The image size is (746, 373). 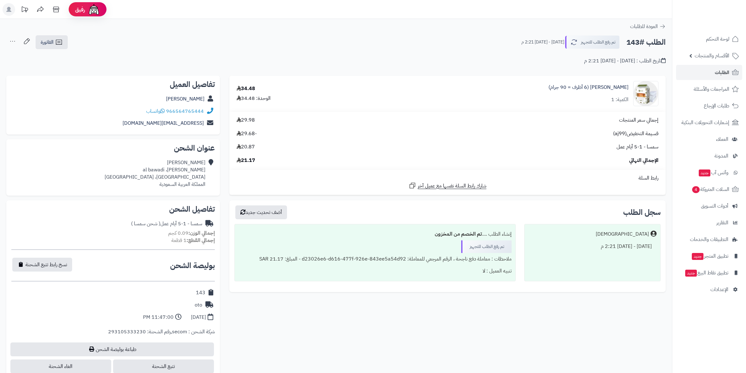 What do you see at coordinates (247, 134) in the screenshot?
I see `span: -29.68` at bounding box center [247, 134].